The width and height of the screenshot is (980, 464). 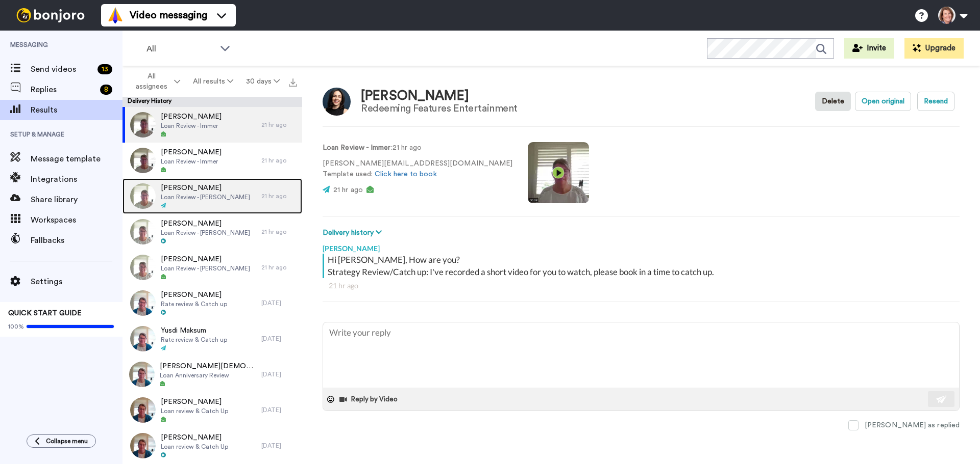 What do you see at coordinates (180, 49) in the screenshot?
I see `span: All` at bounding box center [180, 49].